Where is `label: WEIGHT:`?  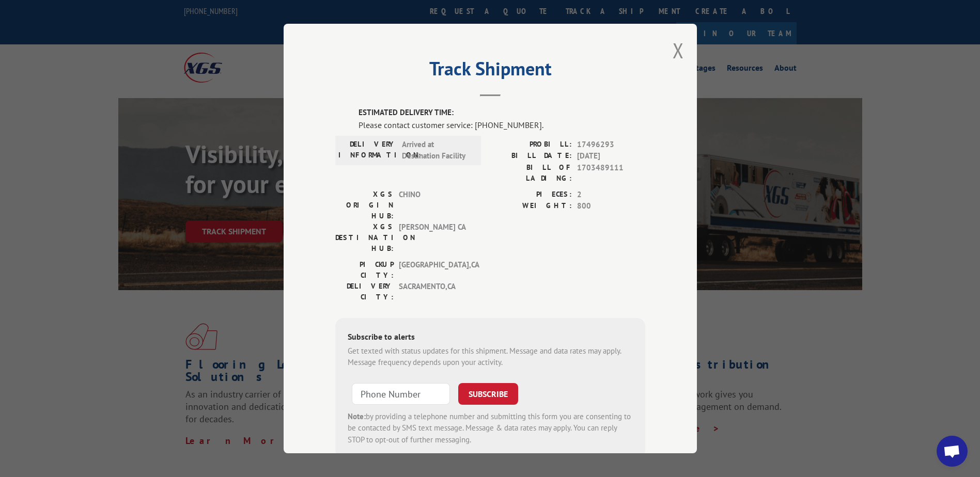
label: WEIGHT: is located at coordinates (531, 206).